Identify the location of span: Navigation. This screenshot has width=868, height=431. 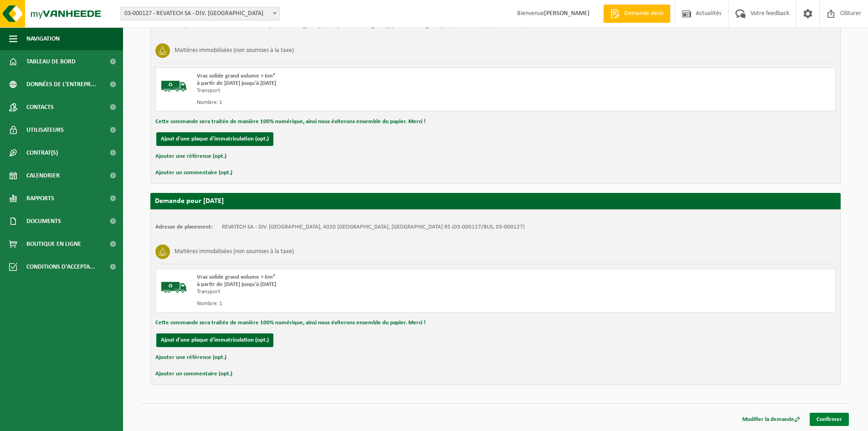
(43, 39).